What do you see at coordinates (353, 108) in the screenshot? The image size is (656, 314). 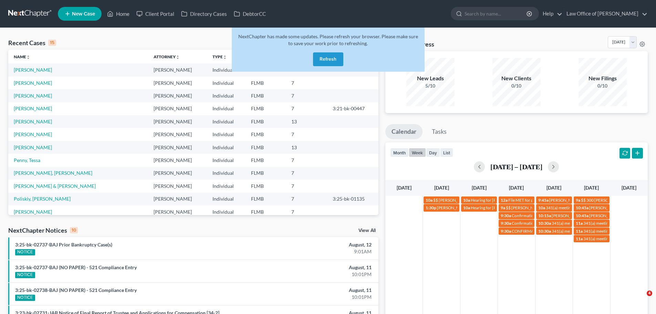 I see `td: 3:21-bk-00447` at bounding box center [353, 108].